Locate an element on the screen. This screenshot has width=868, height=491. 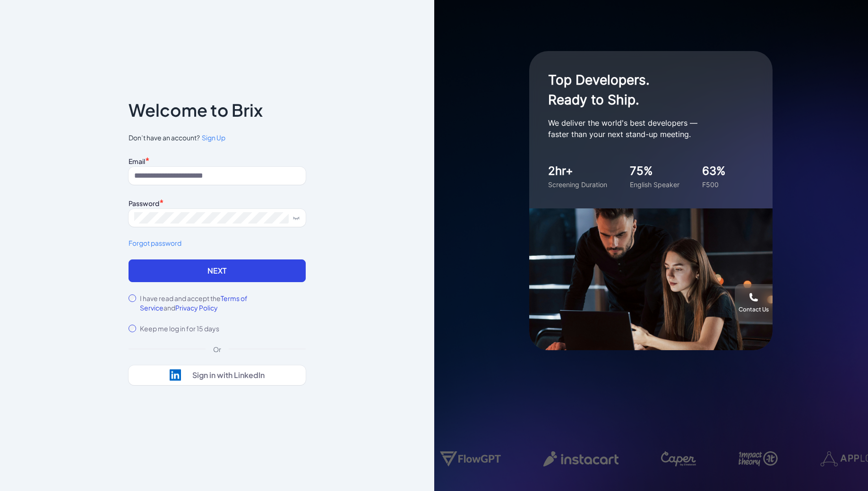
div: Sign in with LinkedIn is located at coordinates (229, 375).